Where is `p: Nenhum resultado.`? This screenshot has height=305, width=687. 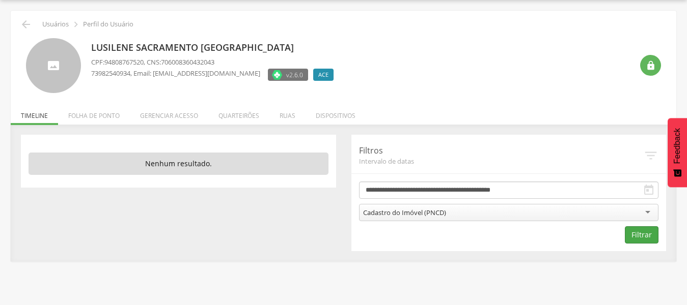 p: Nenhum resultado. is located at coordinates (178, 164).